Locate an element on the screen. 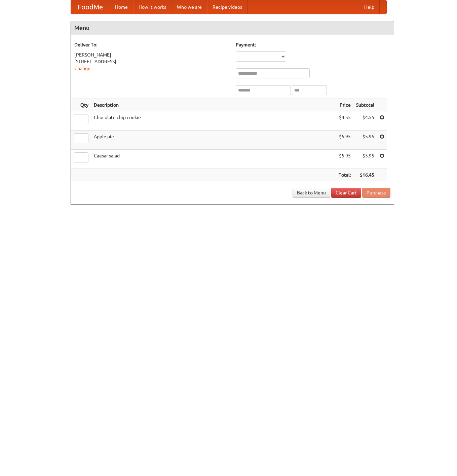 This screenshot has width=457, height=476. button: Purchase is located at coordinates (377, 193).